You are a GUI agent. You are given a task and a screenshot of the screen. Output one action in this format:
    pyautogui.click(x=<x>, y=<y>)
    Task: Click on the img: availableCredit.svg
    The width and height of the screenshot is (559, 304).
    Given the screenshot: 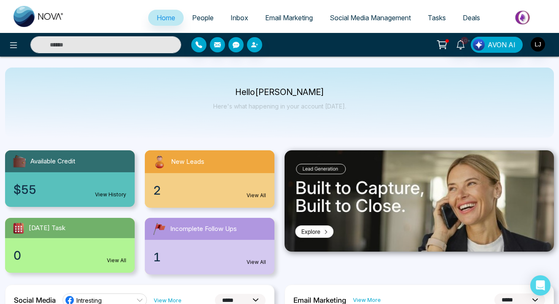 What is the action you would take?
    pyautogui.click(x=19, y=161)
    